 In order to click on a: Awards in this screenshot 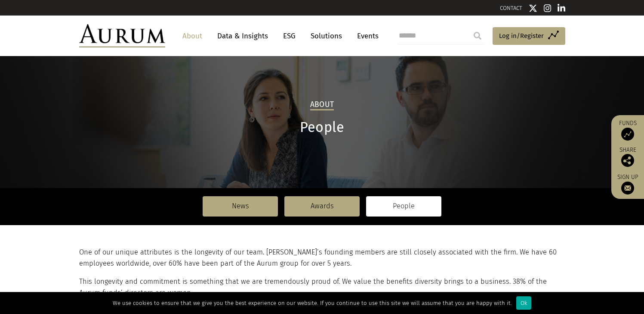, I will do `click(322, 206)`.